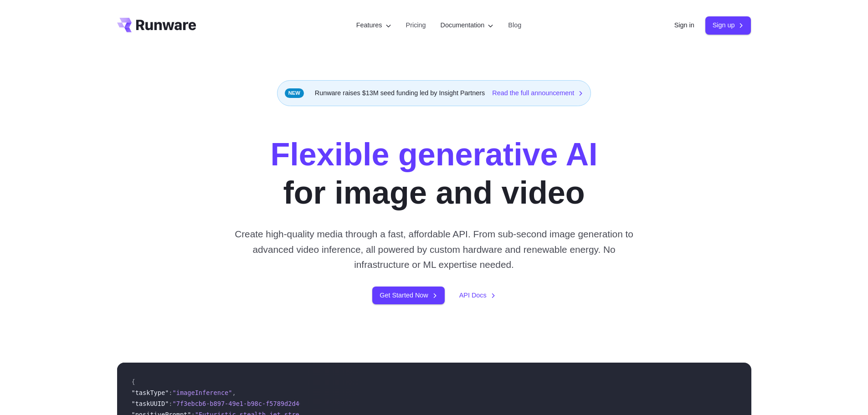  Describe the element at coordinates (434, 173) in the screenshot. I see `h1: for image and video` at that location.